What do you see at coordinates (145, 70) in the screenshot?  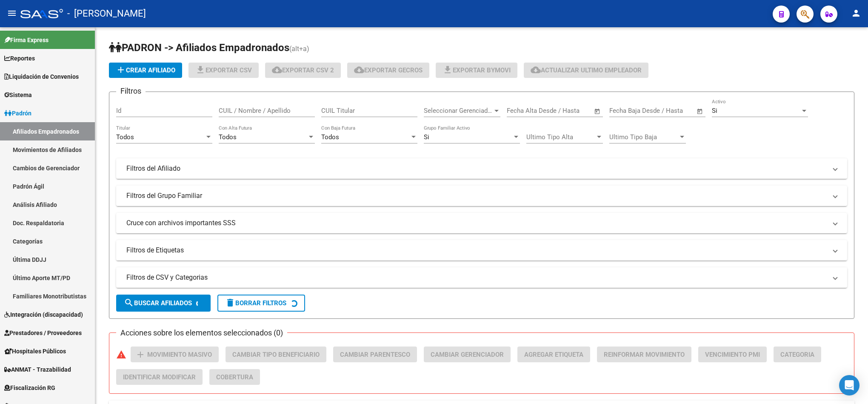 I see `button: Crear Afiliado` at bounding box center [145, 70].